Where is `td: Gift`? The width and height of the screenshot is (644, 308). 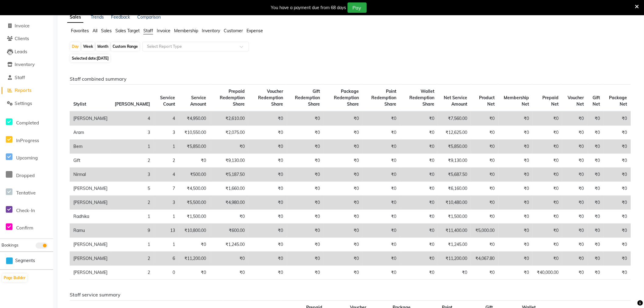
td: Gift is located at coordinates (90, 161).